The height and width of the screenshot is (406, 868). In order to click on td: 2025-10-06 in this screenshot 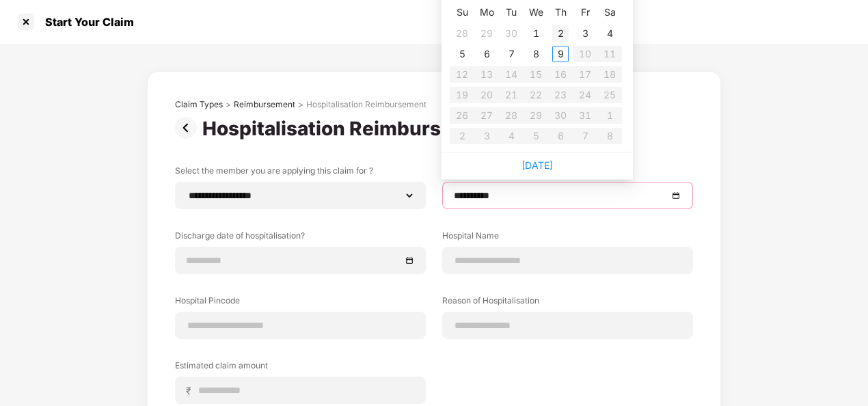, I will do `click(486, 54)`.